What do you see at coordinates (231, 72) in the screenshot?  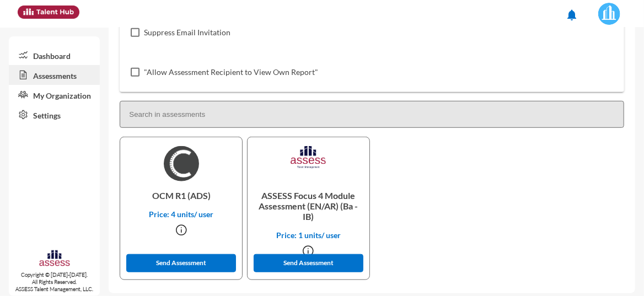 I see `span: "Allow Assessment Recipient to View Own Report"` at bounding box center [231, 72].